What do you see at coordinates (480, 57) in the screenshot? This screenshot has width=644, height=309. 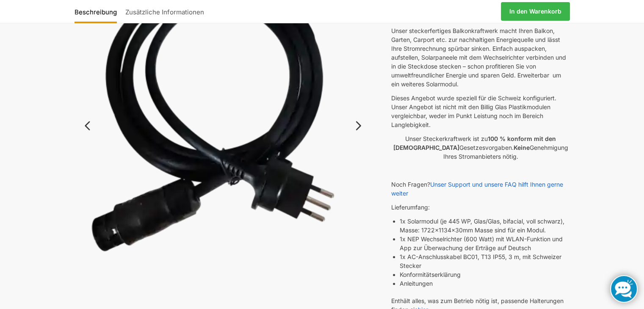 I see `p: Unser steckerfertiges Balkonkraftwerk macht Ihren Balkon, Garten, Carport etc. zur nachhaltigen E...` at bounding box center [480, 57].